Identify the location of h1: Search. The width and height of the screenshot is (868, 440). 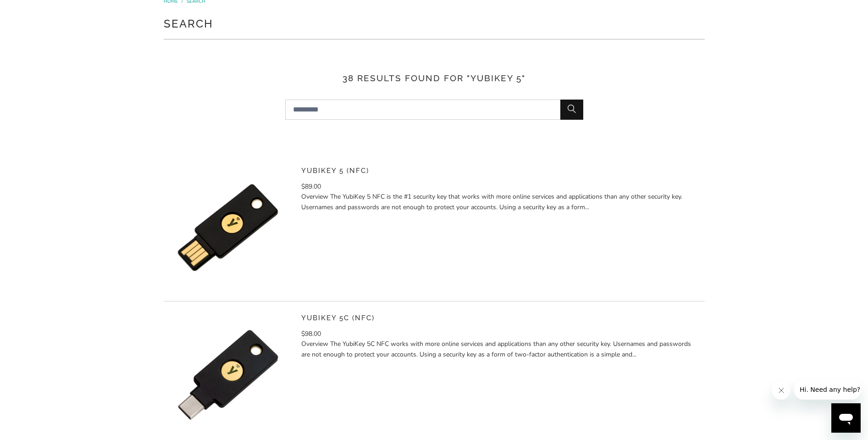
(434, 23).